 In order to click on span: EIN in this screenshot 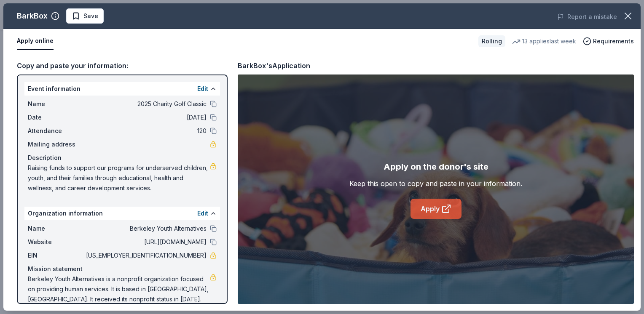, I will do `click(56, 256)`.